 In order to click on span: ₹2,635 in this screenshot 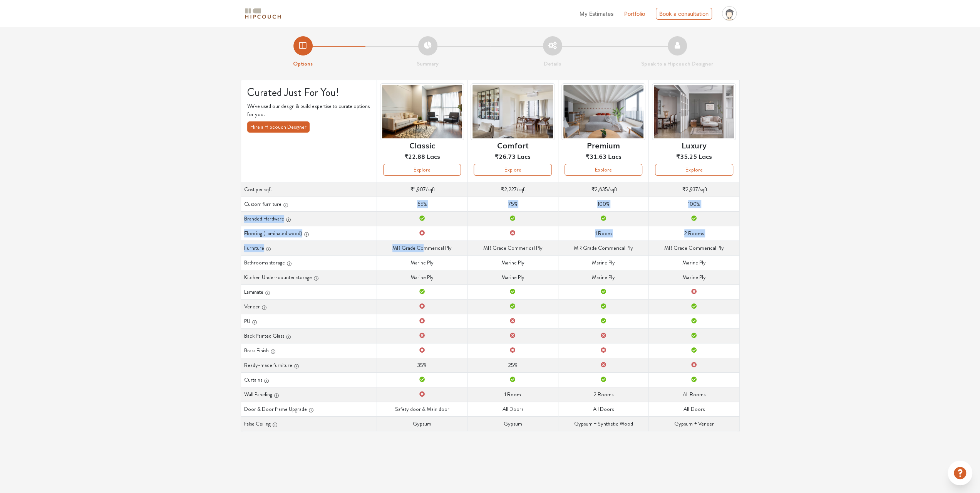, I will do `click(599, 189)`.